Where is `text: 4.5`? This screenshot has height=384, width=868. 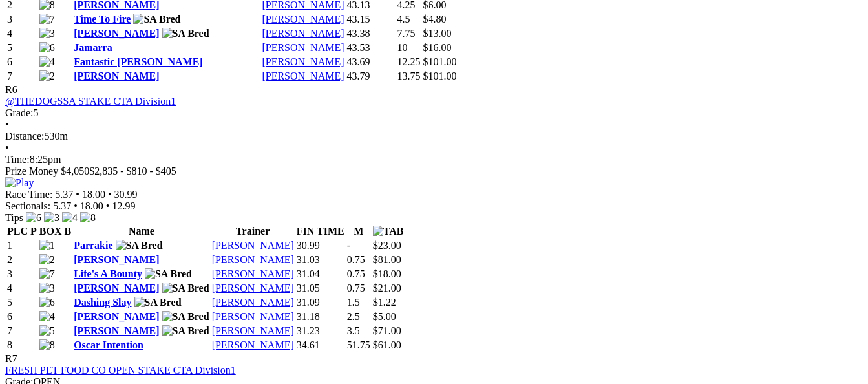
text: 4.5 is located at coordinates (404, 19).